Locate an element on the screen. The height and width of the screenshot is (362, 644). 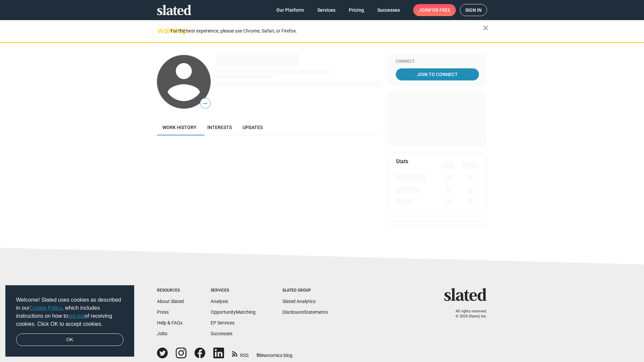
a: filmonomics blog is located at coordinates (275, 353).